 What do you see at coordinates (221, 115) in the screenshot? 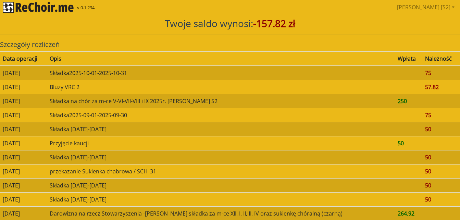
I see `td: Składka2025-09-01-2025-09-30` at bounding box center [221, 115].